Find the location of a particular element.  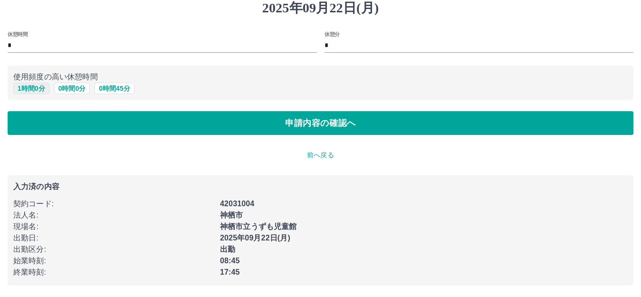

b: 42031004 is located at coordinates (237, 203).